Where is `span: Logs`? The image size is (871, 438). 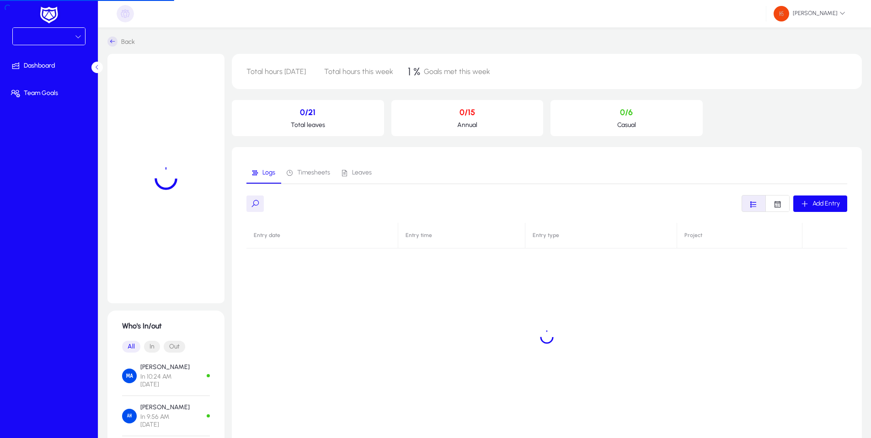
span: Logs is located at coordinates (269, 173).